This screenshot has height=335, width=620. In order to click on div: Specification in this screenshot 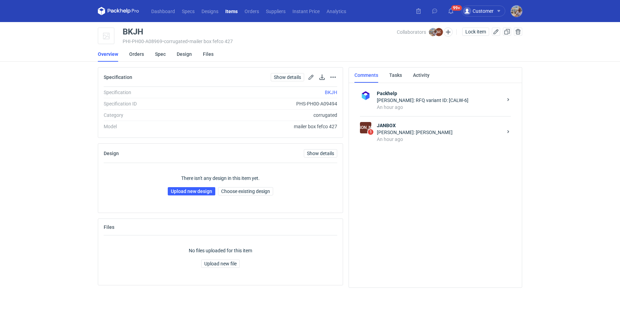, I will do `click(150, 92)`.